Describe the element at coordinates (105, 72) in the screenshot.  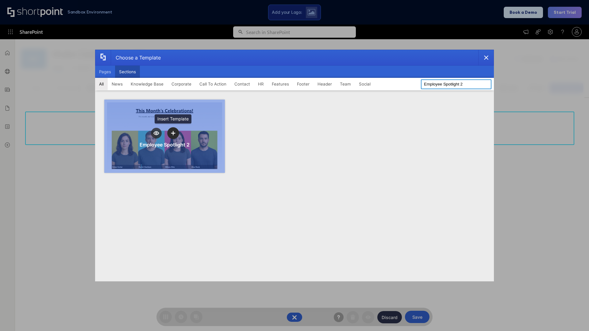
I see `button: Pages` at that location.